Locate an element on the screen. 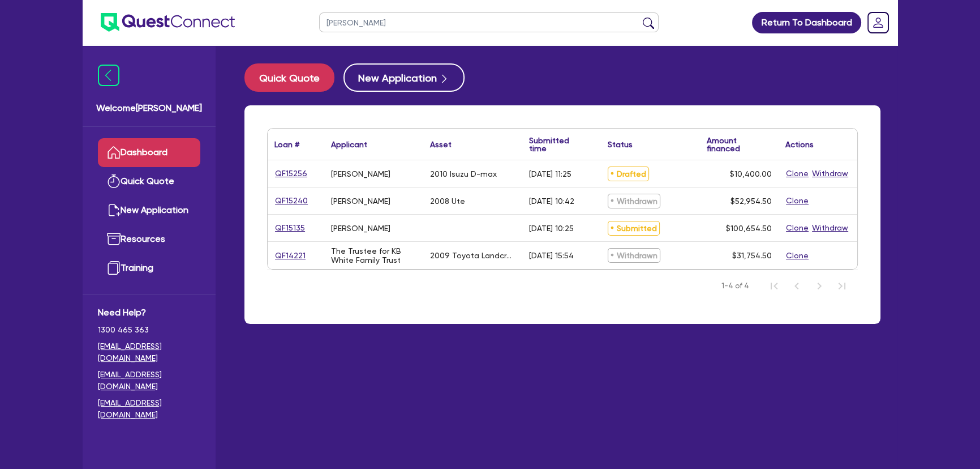 This screenshot has height=469, width=980. div: 2008 Ute is located at coordinates (448, 201).